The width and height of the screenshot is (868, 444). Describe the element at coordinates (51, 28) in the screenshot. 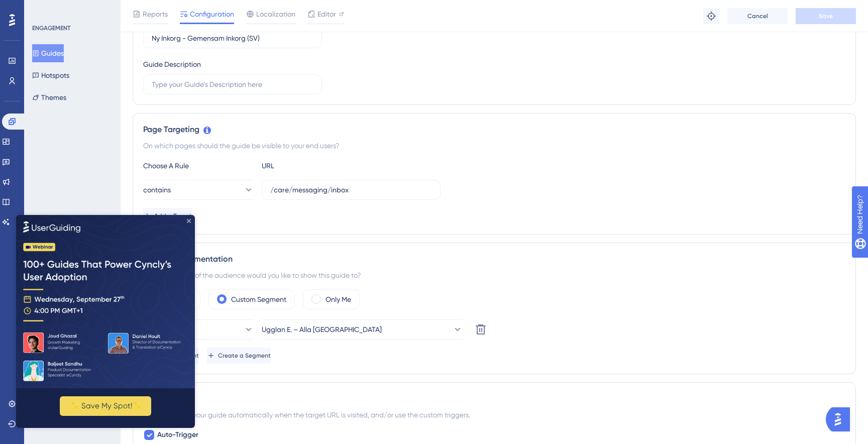

I see `div: ENGAGEMENT` at that location.